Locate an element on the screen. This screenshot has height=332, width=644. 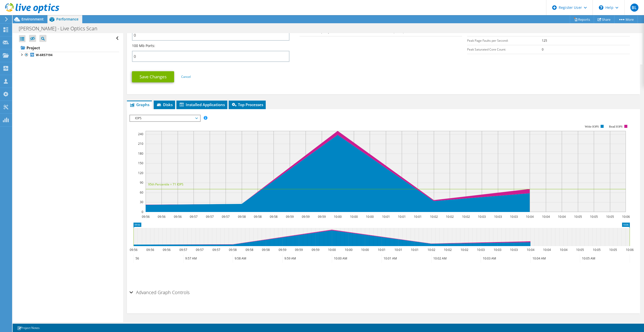
a: Cancel is located at coordinates (186, 76).